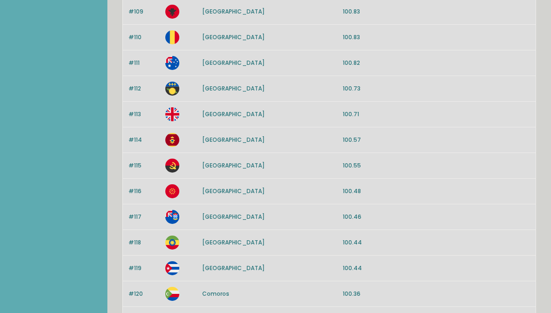 The width and height of the screenshot is (551, 313). What do you see at coordinates (436, 140) in the screenshot?
I see `p: 100.57` at bounding box center [436, 140].